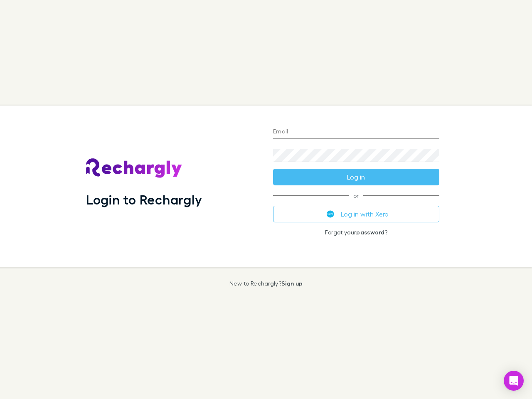 Image resolution: width=532 pixels, height=399 pixels. I want to click on img: Rechargly's Logo, so click(134, 168).